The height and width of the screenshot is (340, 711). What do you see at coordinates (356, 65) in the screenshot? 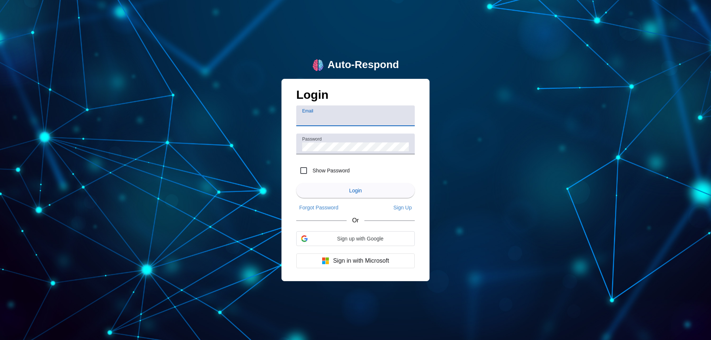
I see `a: logoAuto-Respond` at bounding box center [356, 65].